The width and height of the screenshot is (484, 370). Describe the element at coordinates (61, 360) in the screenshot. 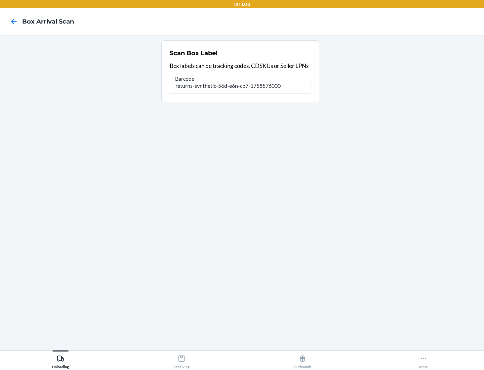

I see `div: Unloading` at that location.